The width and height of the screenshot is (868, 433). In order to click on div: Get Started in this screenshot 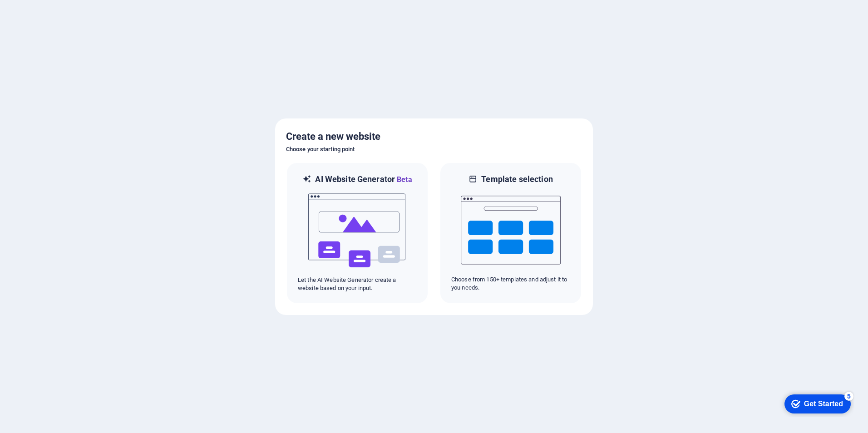, I will do `click(46, 14)`.